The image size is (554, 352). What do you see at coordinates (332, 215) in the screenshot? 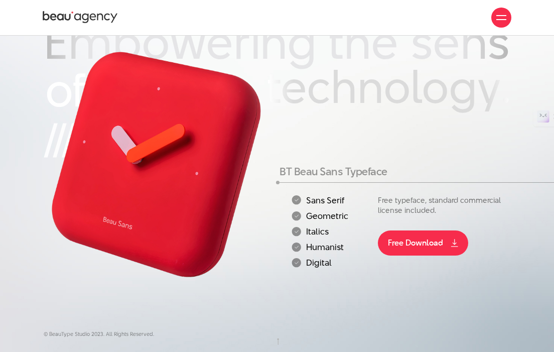
I see `li: Geometric` at bounding box center [332, 215].